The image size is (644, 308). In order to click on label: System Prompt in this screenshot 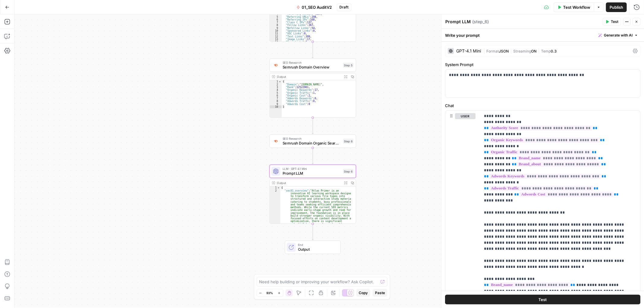, I will do `click(543, 65)`.